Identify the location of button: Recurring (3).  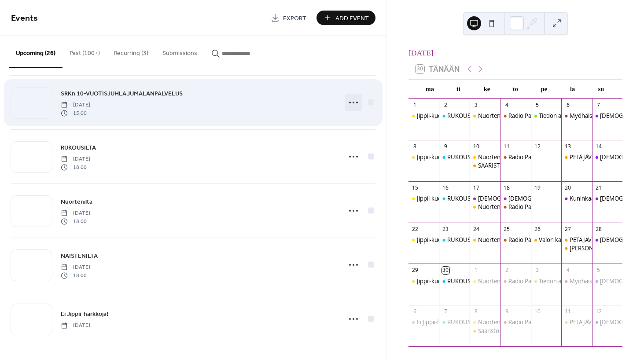
(131, 51).